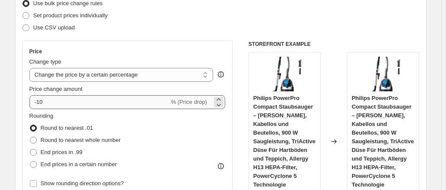 This screenshot has width=446, height=190. I want to click on span: Rounding, so click(42, 116).